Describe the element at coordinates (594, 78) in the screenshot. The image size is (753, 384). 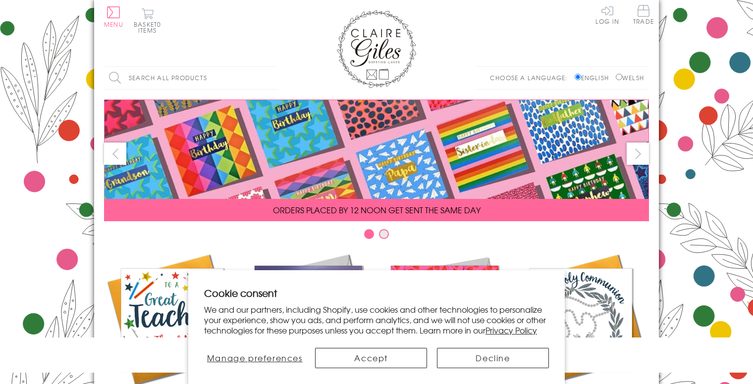
I see `label: English` at that location.